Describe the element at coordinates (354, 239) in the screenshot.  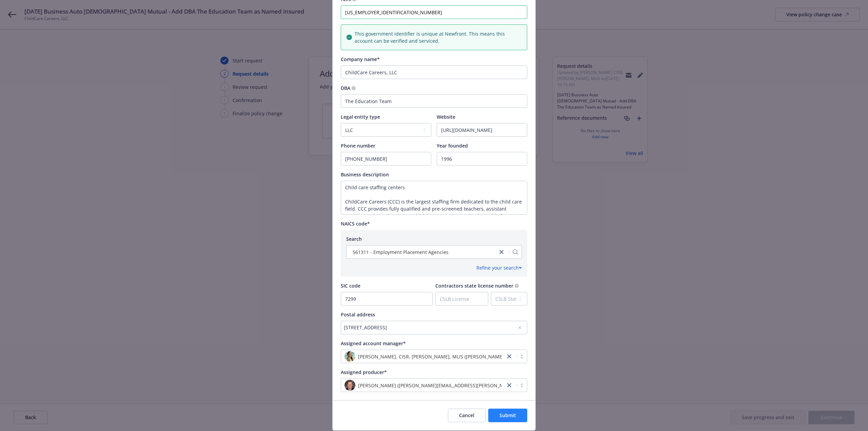
I see `span: Search` at that location.